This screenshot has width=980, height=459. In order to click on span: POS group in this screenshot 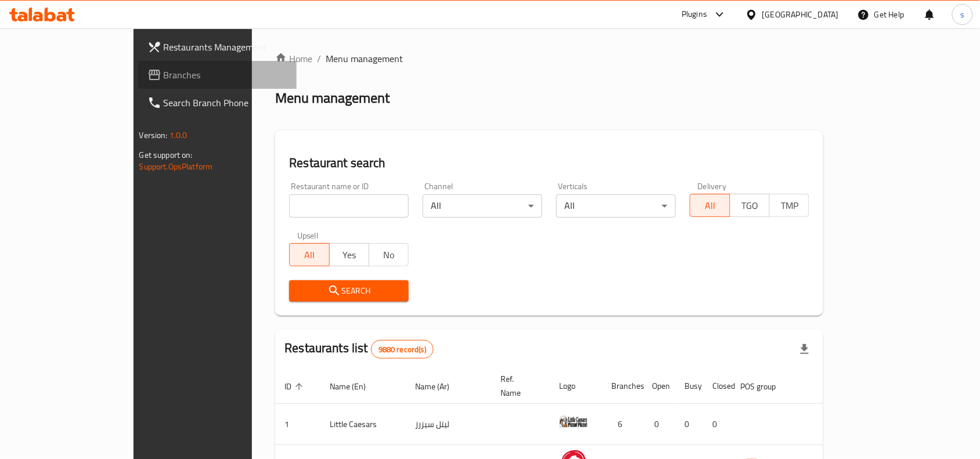, I will do `click(765, 387)`.